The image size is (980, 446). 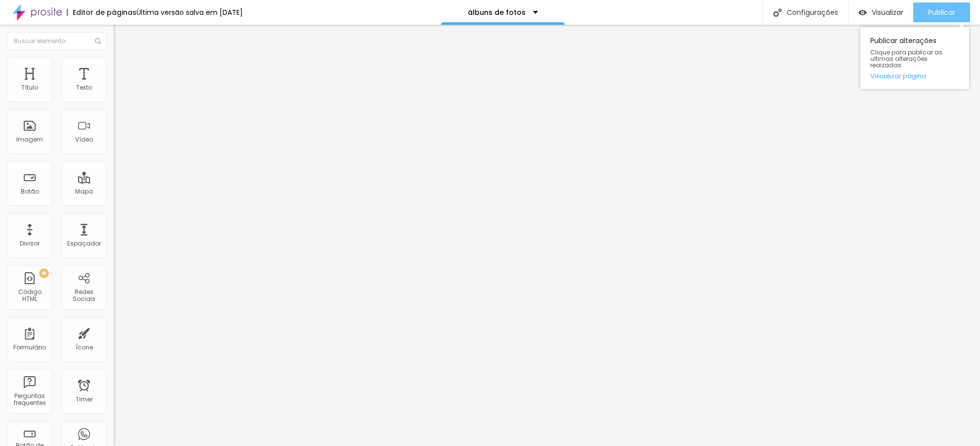 What do you see at coordinates (84, 400) in the screenshot?
I see `div: Timer` at bounding box center [84, 400].